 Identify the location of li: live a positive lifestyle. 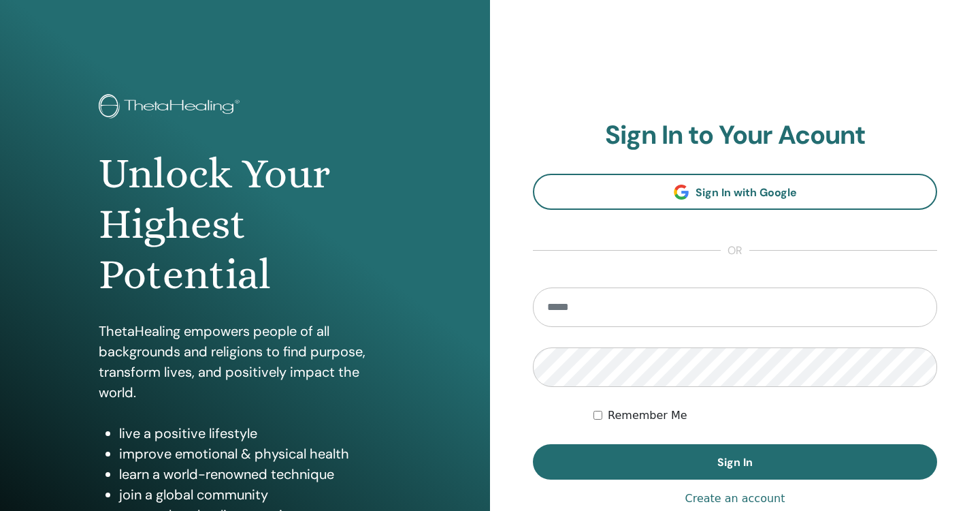
(255, 433).